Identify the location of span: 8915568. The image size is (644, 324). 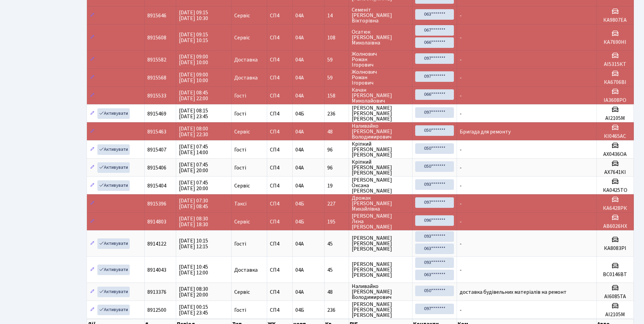
(157, 78).